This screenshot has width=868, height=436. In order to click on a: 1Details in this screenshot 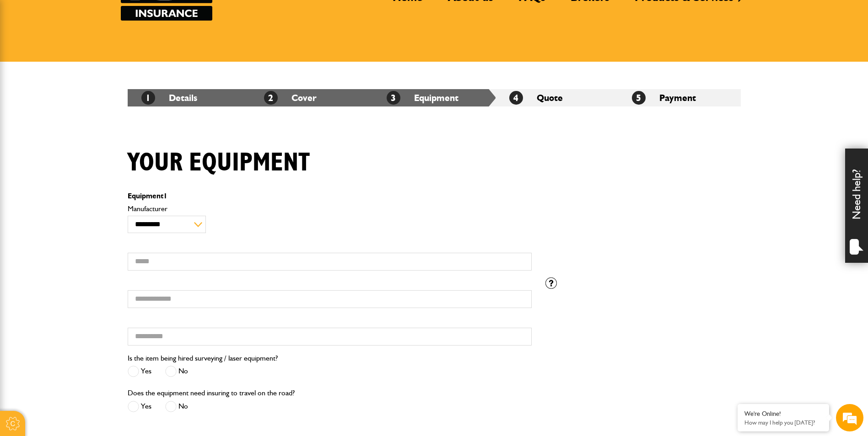, I will do `click(169, 98)`.